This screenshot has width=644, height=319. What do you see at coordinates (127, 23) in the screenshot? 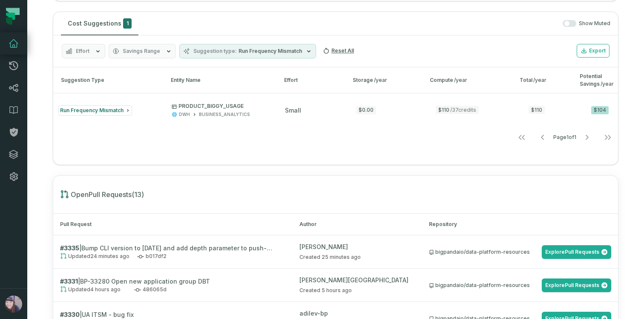
I see `span: 1` at bounding box center [127, 23].